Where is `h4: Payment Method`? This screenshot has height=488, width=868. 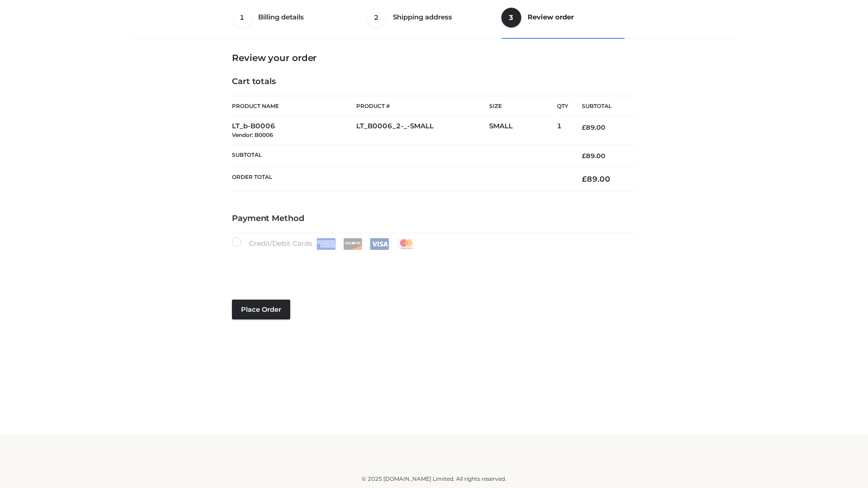 h4: Payment Method is located at coordinates (434, 219).